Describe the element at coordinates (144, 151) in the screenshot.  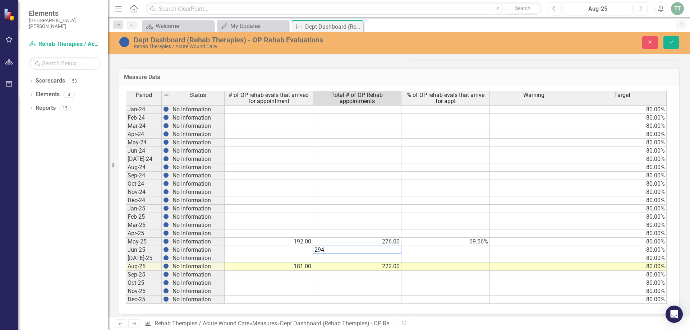
I see `td: Jun-24` at that location.